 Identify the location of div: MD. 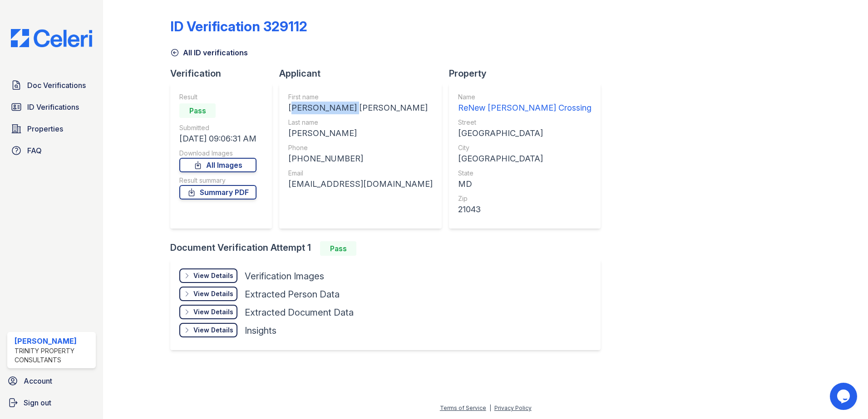
(525, 184).